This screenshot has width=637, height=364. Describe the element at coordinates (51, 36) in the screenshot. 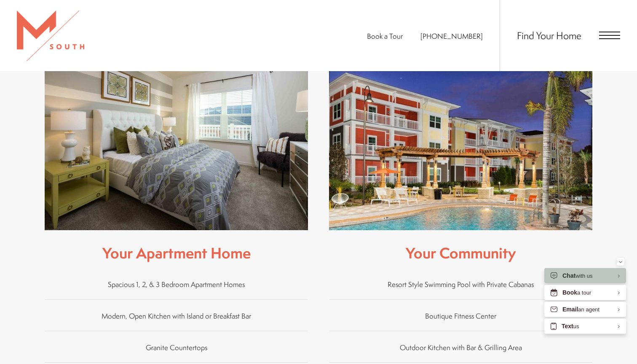

I see `img: MSouth` at that location.